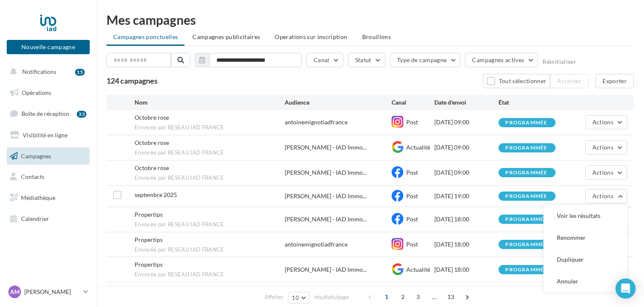 Image resolution: width=644 pixels, height=307 pixels. What do you see at coordinates (132, 80) in the screenshot?
I see `span: 124 campagnes` at bounding box center [132, 80].